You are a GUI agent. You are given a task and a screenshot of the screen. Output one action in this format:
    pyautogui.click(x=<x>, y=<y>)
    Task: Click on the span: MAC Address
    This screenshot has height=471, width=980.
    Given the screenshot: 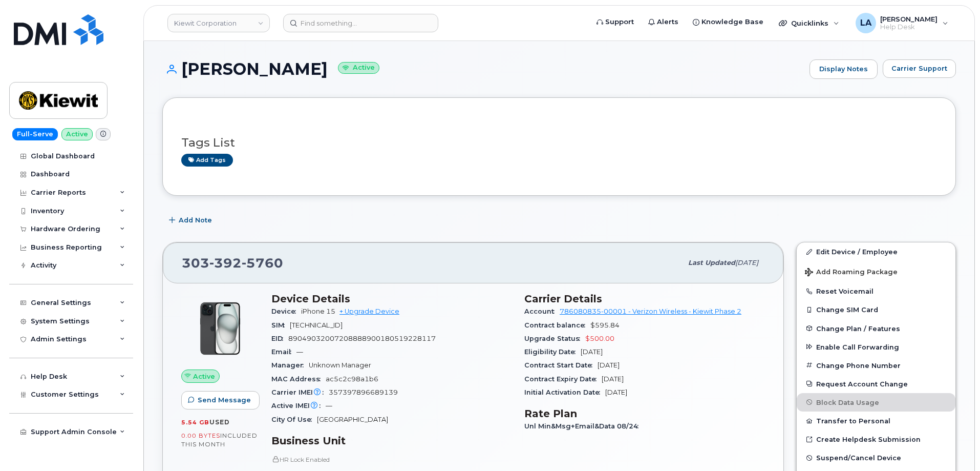 What is the action you would take?
    pyautogui.click(x=299, y=379)
    